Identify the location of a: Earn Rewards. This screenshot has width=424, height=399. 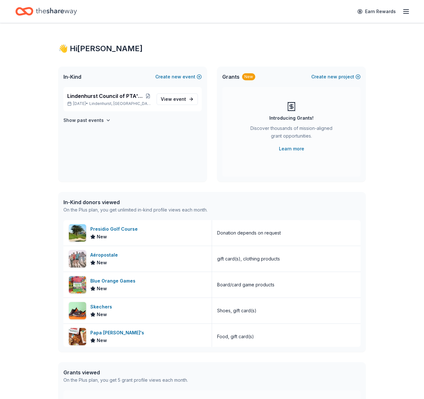
(376, 12).